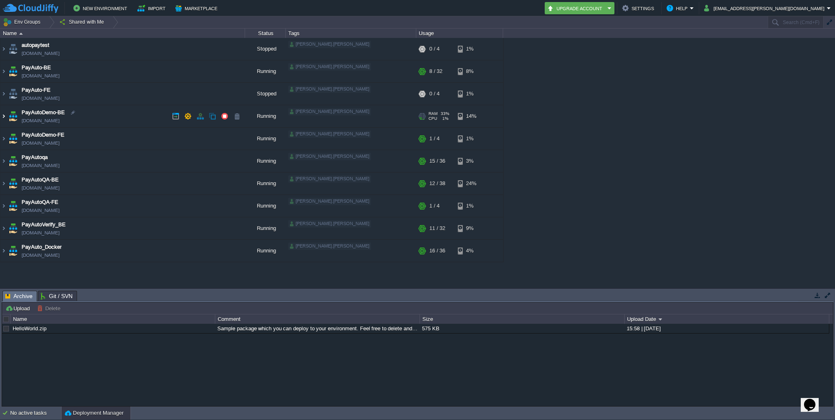 The height and width of the screenshot is (420, 835). What do you see at coordinates (102, 8) in the screenshot?
I see `button: New Environment` at bounding box center [102, 8].